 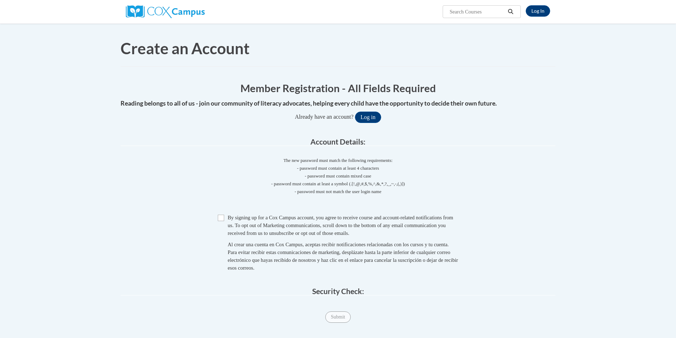 What do you see at coordinates (338, 160) in the screenshot?
I see `span: The new password must match the following requirements:` at bounding box center [338, 160].